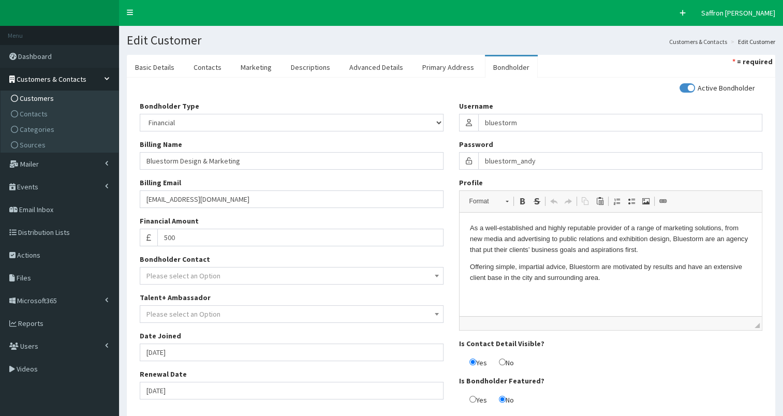 The width and height of the screenshot is (783, 416). Describe the element at coordinates (33, 145) in the screenshot. I see `span: Sources` at that location.